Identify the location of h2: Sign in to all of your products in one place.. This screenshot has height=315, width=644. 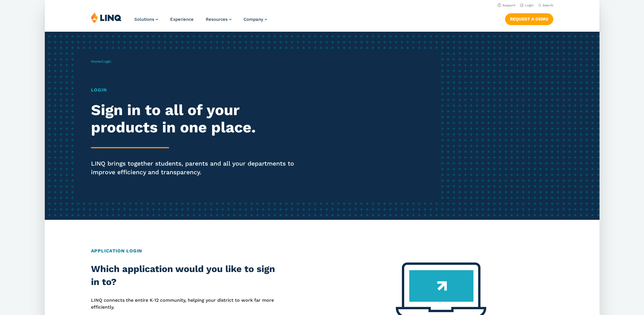
(198, 119).